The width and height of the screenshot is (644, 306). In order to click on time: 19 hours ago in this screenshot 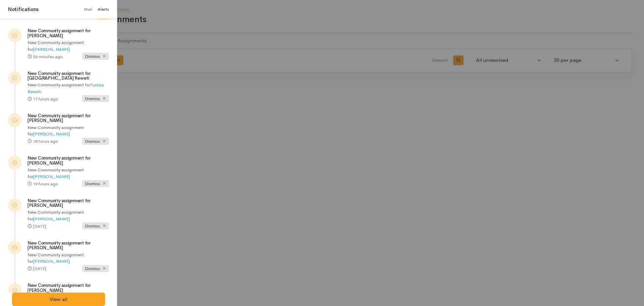, I will do `click(45, 184)`.